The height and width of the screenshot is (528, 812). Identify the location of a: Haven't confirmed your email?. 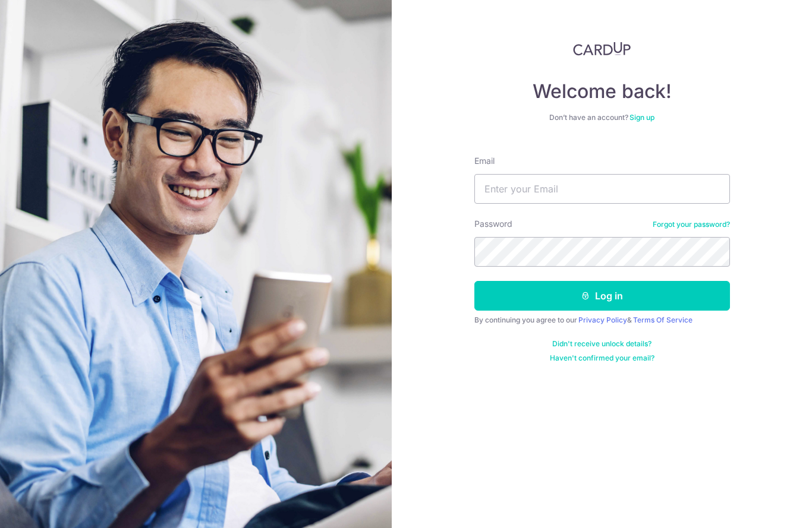
(602, 358).